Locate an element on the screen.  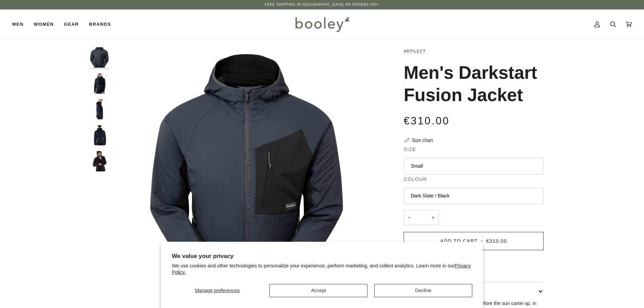
span: Manage preferences is located at coordinates (217, 291).